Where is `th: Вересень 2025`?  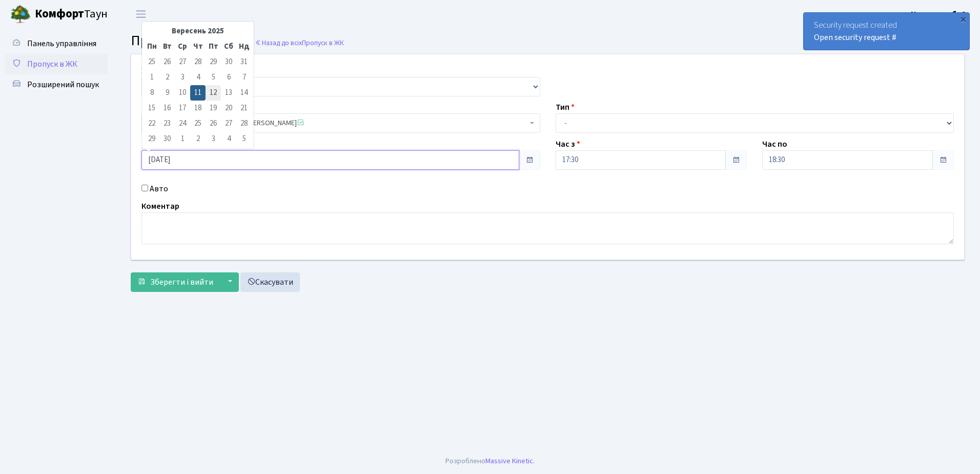 th: Вересень 2025 is located at coordinates (198, 31).